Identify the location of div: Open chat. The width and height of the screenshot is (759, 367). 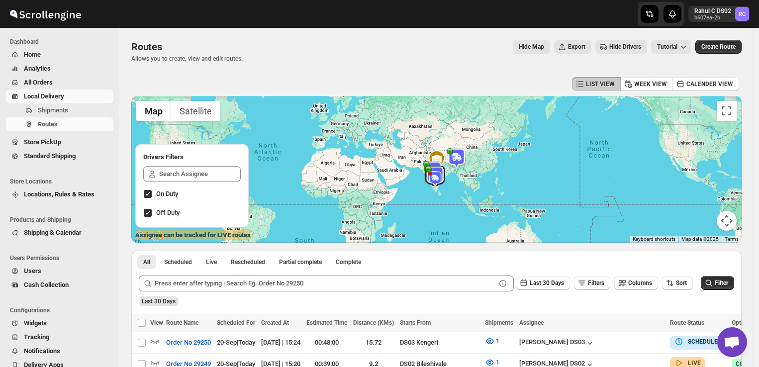
(732, 342).